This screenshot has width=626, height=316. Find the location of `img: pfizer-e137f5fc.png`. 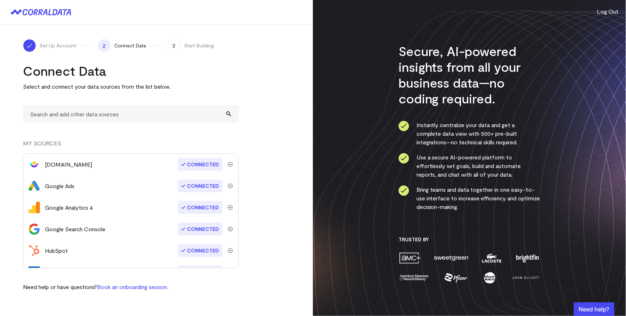

img: pfizer-e137f5fc.png is located at coordinates (456, 278).